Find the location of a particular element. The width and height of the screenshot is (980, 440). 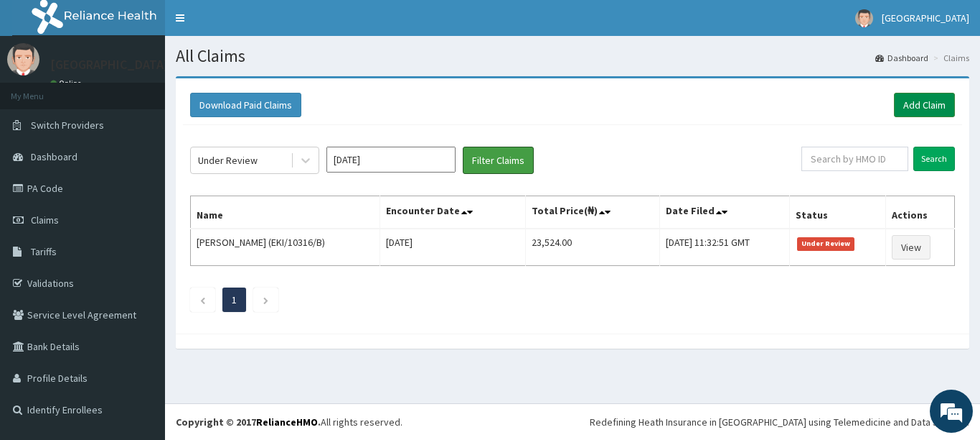

input: Search is located at coordinates (934, 159).